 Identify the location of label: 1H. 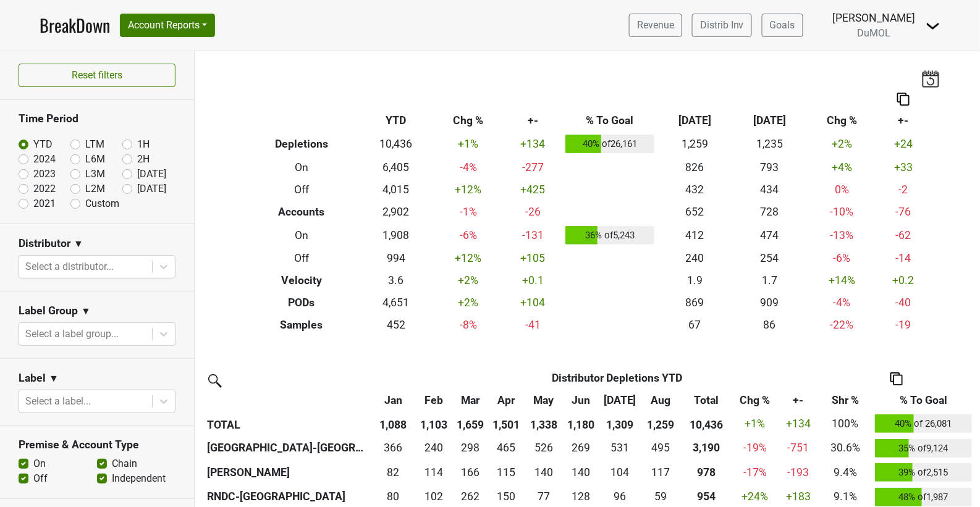
(143, 145).